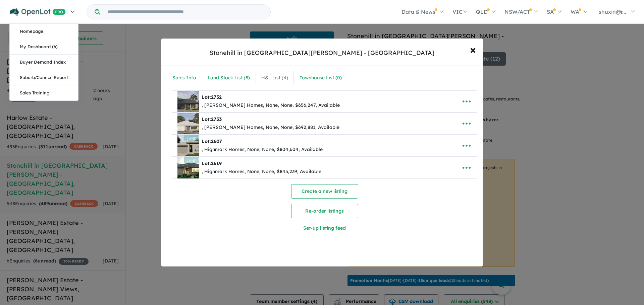 This screenshot has width=644, height=305. What do you see at coordinates (37, 12) in the screenshot?
I see `img: Openlot PRO Logo White` at bounding box center [37, 12].